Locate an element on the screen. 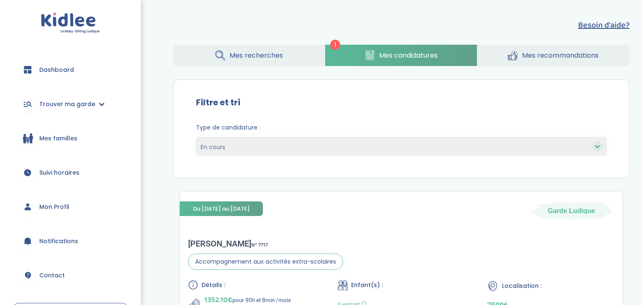 Image resolution: width=642 pixels, height=305 pixels. span: Dashboard is located at coordinates (56, 70).